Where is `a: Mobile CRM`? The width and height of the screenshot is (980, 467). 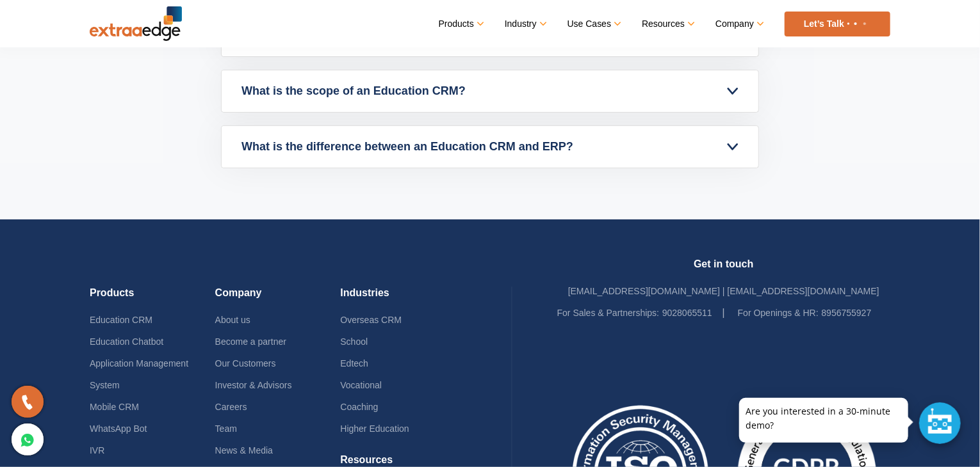 a: Mobile CRM is located at coordinates (114, 407).